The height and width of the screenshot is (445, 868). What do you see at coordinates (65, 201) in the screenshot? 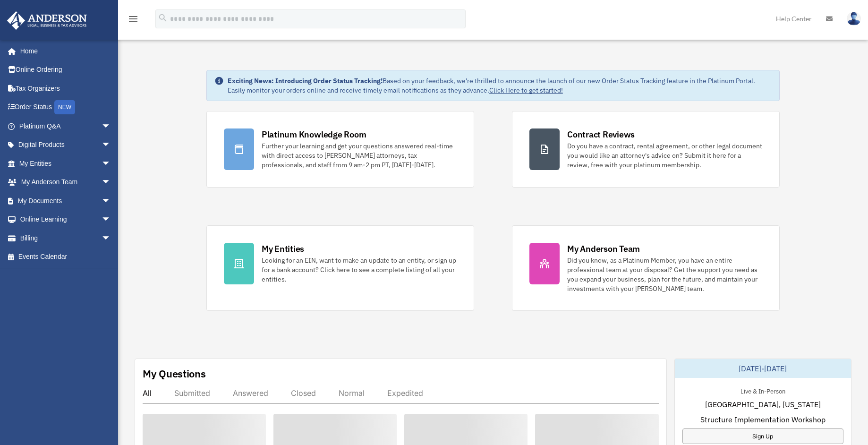
I see `a: My Documentsarrow_drop_down` at bounding box center [65, 201].